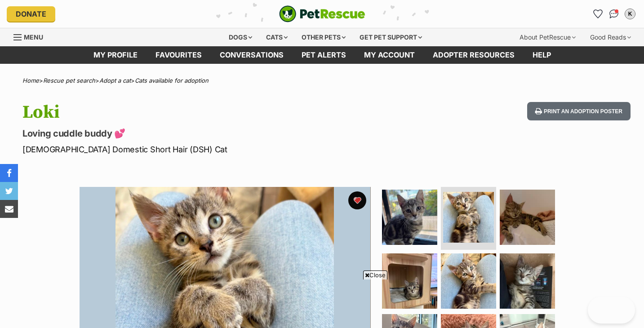  What do you see at coordinates (322, 14) in the screenshot?
I see `img: logo-cat-932fe2b9b8326f06289b0f2fb663e598f794de774fb13d1741a6617ecf9a85b4.svg` at bounding box center [322, 14].